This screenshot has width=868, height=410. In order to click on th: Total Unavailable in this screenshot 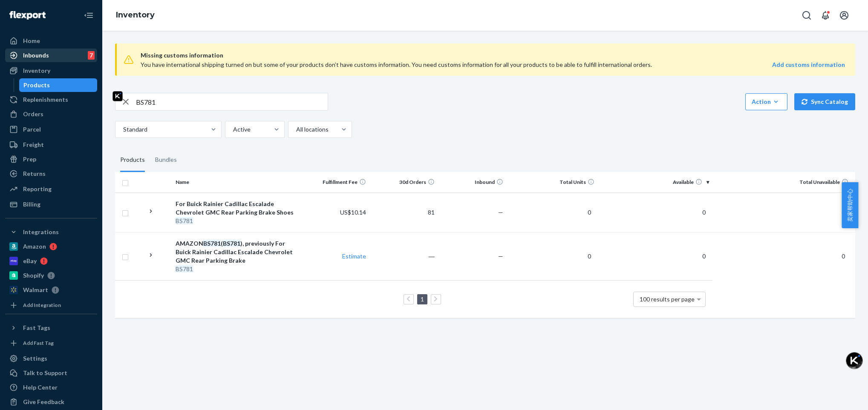, I will do `click(784, 183)`.